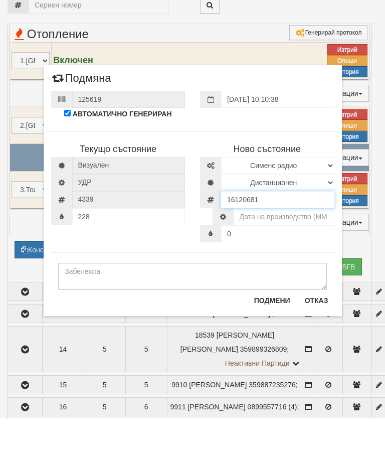 This screenshot has width=385, height=456. I want to click on input: Последно показание, so click(129, 254).